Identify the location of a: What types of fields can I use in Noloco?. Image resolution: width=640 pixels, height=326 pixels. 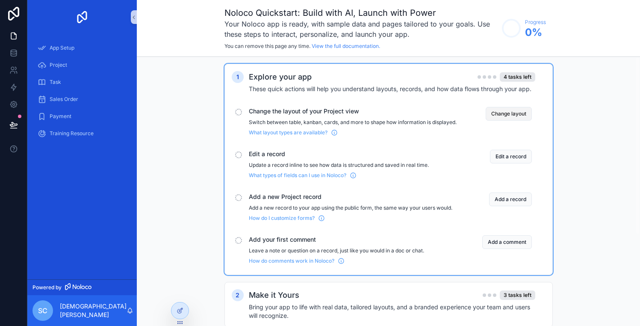
(303, 175).